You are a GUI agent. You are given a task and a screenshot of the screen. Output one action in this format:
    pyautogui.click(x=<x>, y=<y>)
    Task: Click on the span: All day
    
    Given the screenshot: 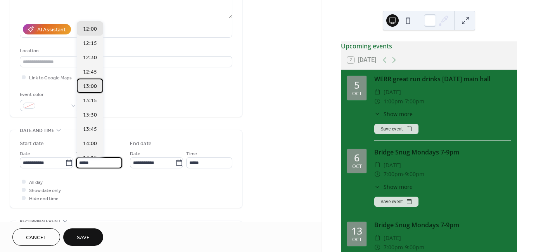 What is the action you would take?
    pyautogui.click(x=36, y=183)
    